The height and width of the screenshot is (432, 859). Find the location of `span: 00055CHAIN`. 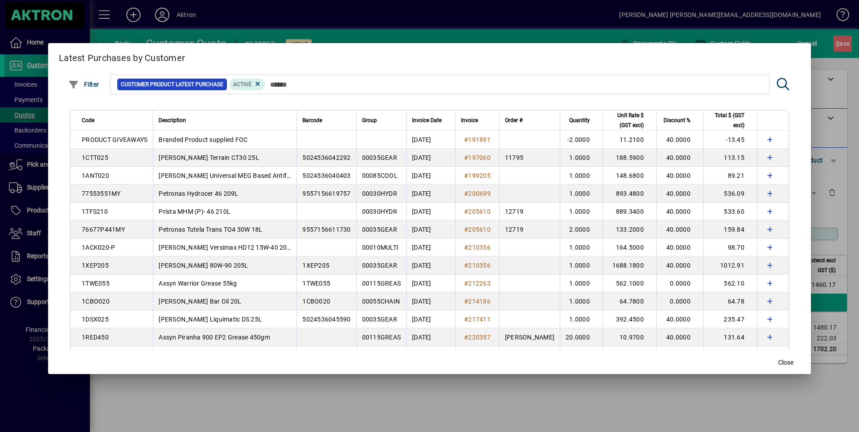

span: 00055CHAIN is located at coordinates (381, 301).